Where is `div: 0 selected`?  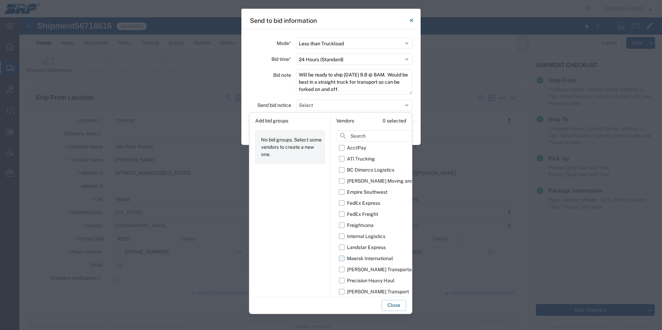 div: 0 selected is located at coordinates (394, 121).